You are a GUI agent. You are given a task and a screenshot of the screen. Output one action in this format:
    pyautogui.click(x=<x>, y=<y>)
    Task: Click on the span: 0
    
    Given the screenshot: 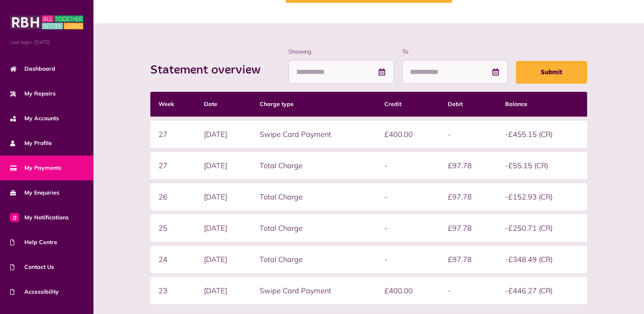 What is the action you would take?
    pyautogui.click(x=15, y=217)
    